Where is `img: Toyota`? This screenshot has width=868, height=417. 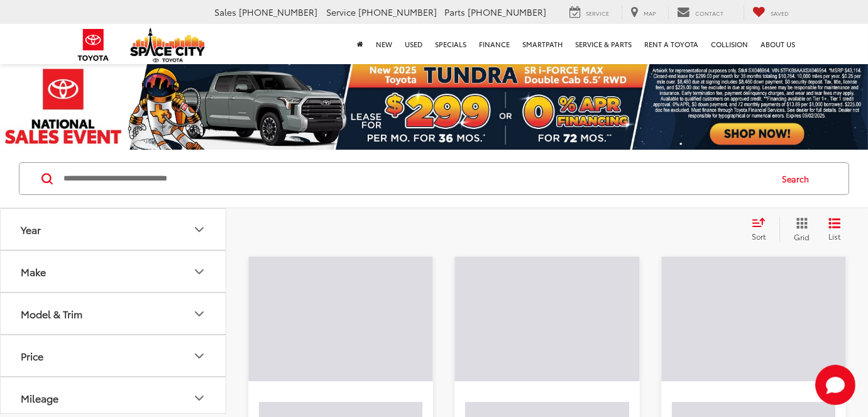
img: Toyota is located at coordinates (93, 44).